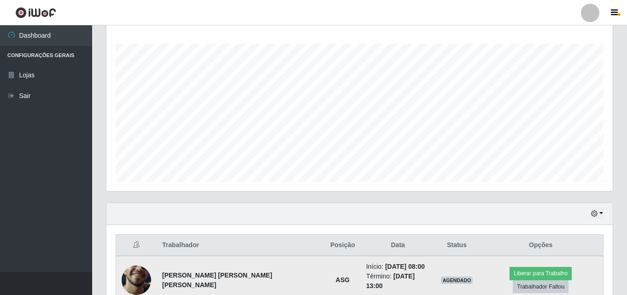 Image resolution: width=627 pixels, height=295 pixels. Describe the element at coordinates (35, 12) in the screenshot. I see `img: CoreUI Logo` at that location.